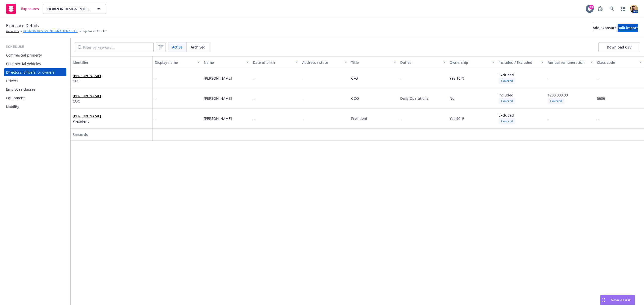  What do you see at coordinates (620, 300) in the screenshot?
I see `span: Nova Assist` at bounding box center [620, 300].